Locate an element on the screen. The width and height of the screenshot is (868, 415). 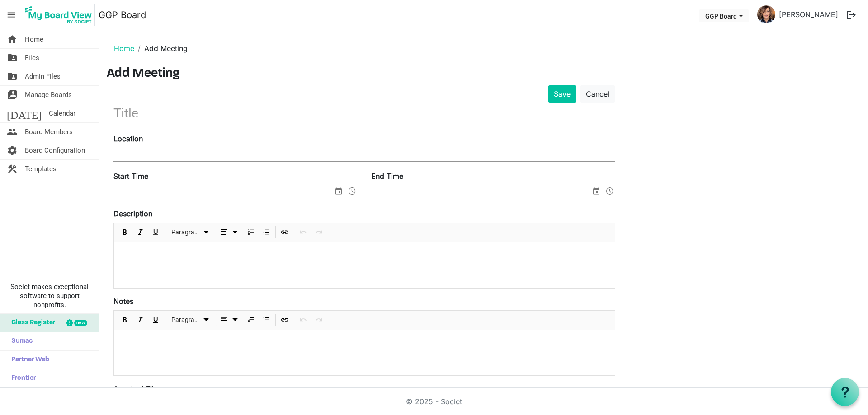
a: Cancel is located at coordinates (597, 94).